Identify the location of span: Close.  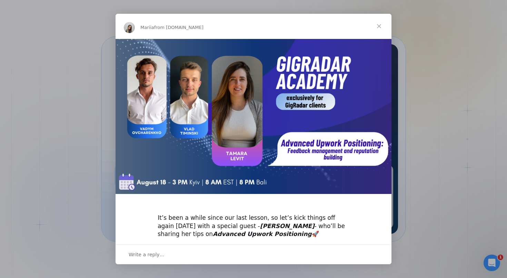
(379, 26).